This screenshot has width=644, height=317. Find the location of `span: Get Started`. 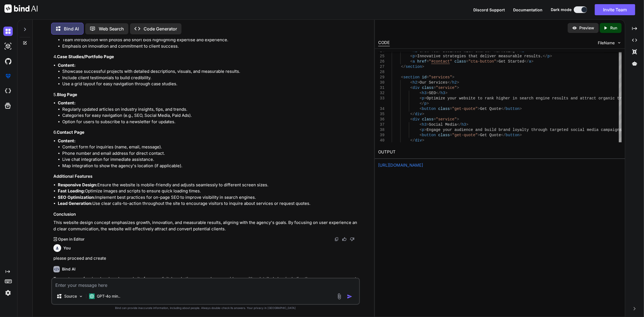

span: Get Started is located at coordinates (512, 61).